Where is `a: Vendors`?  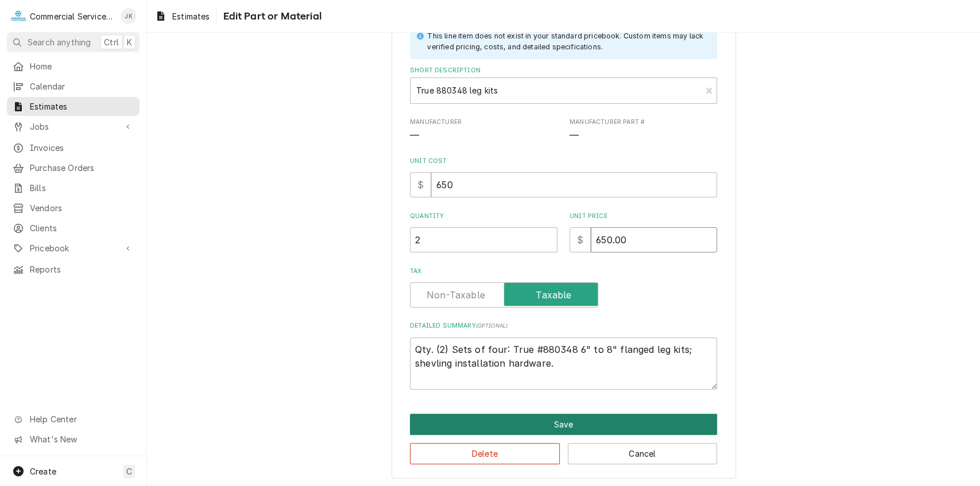 a: Vendors is located at coordinates (73, 208).